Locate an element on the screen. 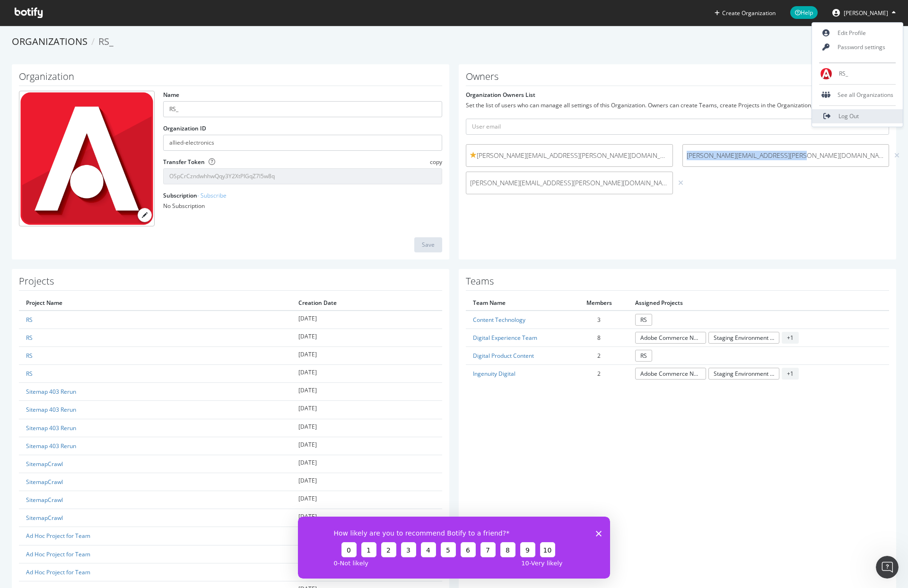 This screenshot has width=908, height=588. a: Ingenuity Digital is located at coordinates (494, 373).